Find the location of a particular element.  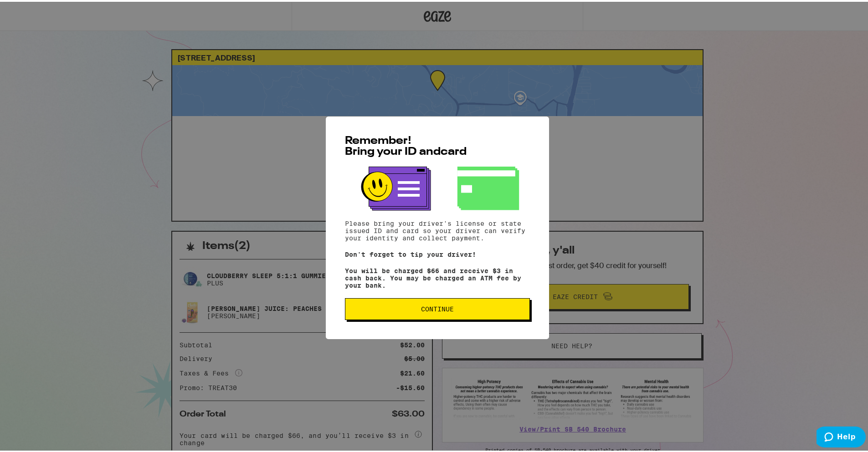

span: Remember! Bring your ID and card is located at coordinates (406, 145).